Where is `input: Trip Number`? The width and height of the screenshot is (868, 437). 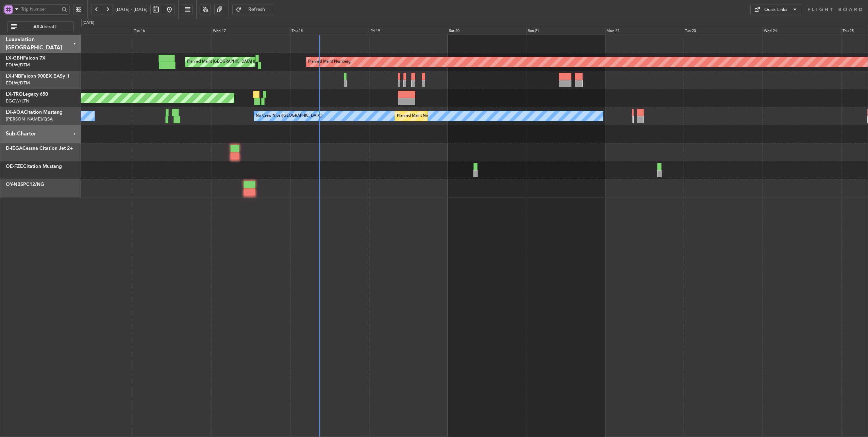
input: Trip Number is located at coordinates (40, 9).